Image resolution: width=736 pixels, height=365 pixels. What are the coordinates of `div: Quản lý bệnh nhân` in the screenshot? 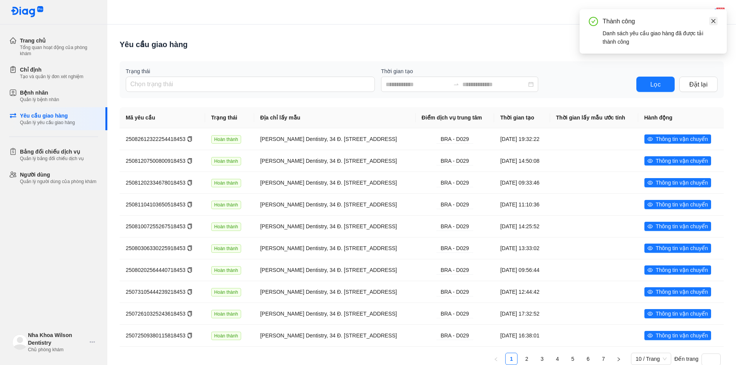 It's located at (39, 100).